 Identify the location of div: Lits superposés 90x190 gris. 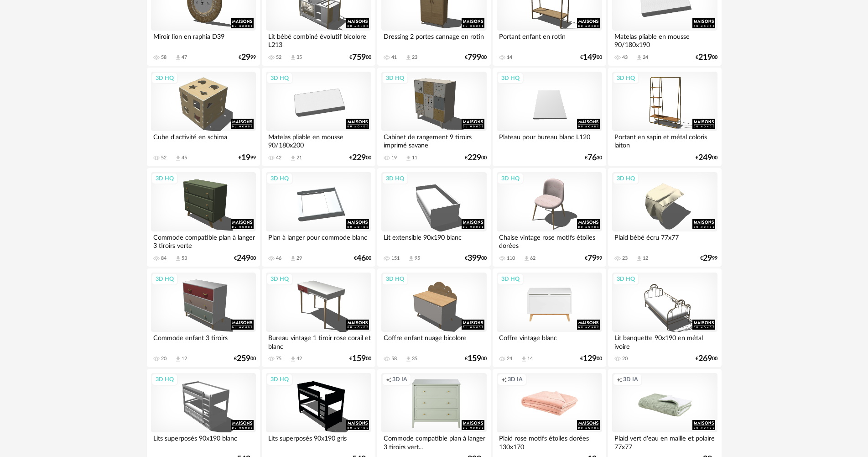
(319, 442).